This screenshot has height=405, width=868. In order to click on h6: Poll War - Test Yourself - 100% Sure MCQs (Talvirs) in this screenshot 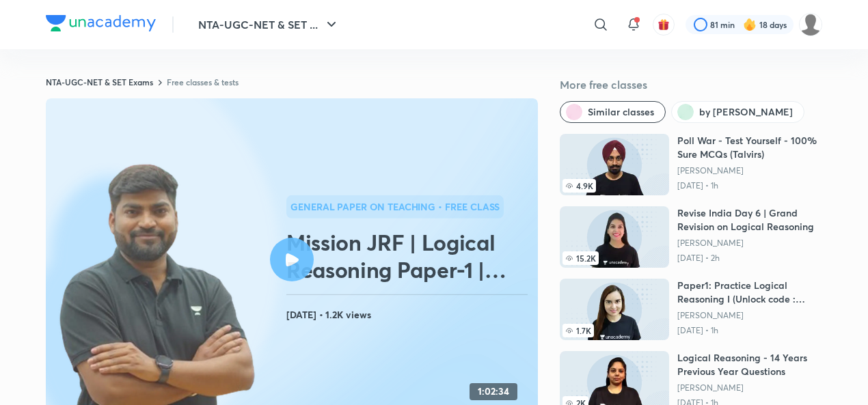, I will do `click(749, 147)`.